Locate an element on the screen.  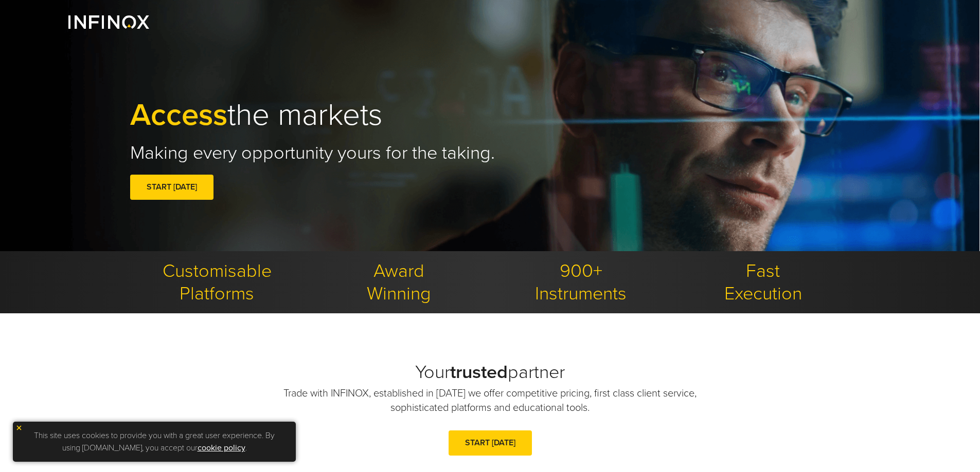
h1: the markets is located at coordinates (490, 115).